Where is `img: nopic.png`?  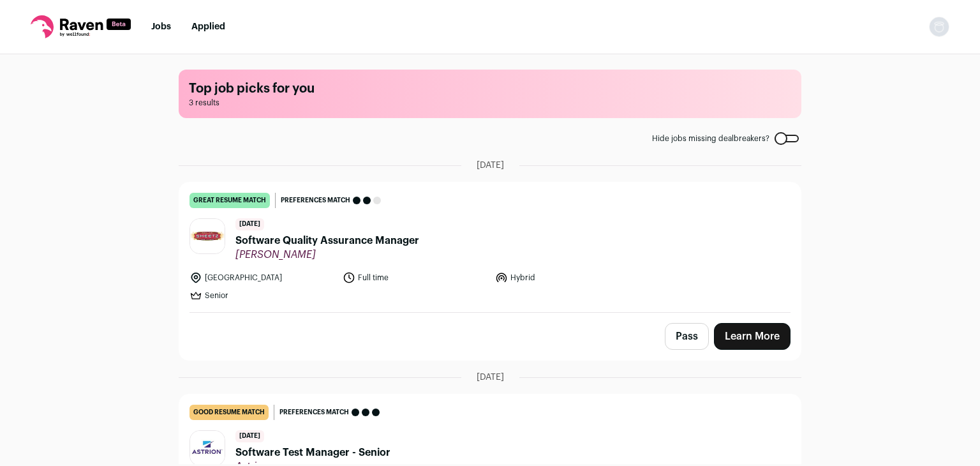
img: nopic.png is located at coordinates (939, 27).